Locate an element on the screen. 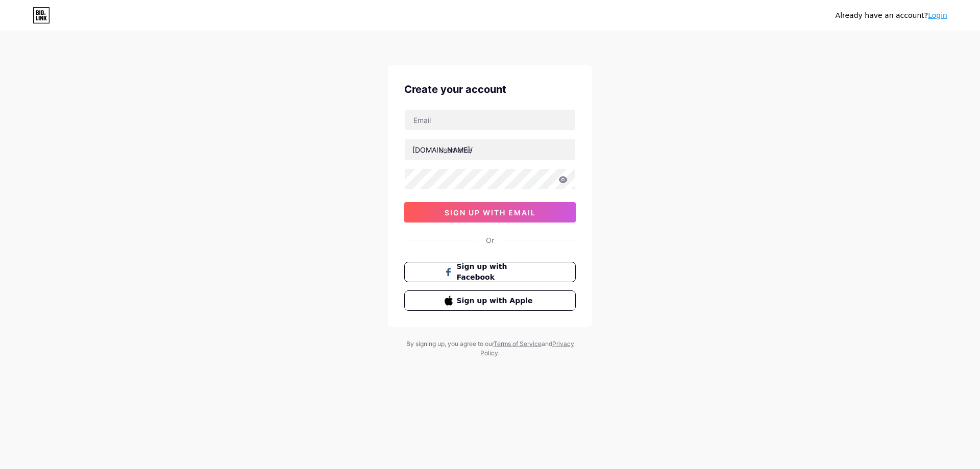  input: Email is located at coordinates (490, 120).